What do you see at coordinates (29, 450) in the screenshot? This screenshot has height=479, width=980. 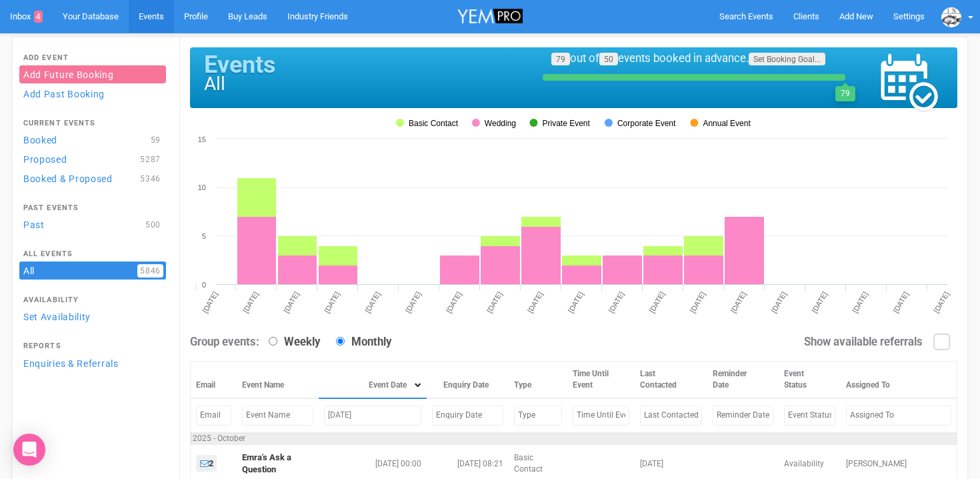 I see `div: Open Intercom Messenger` at bounding box center [29, 450].